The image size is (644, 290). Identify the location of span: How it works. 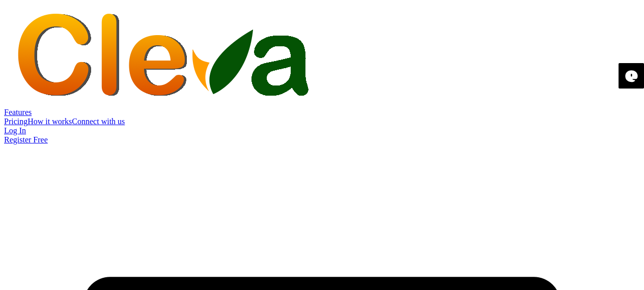
(49, 121).